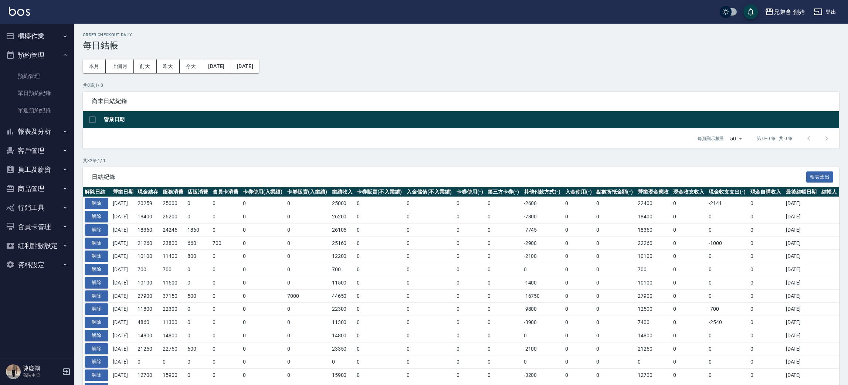 Image resolution: width=848 pixels, height=385 pixels. What do you see at coordinates (543, 217) in the screenshot?
I see `td: -7800` at bounding box center [543, 217].